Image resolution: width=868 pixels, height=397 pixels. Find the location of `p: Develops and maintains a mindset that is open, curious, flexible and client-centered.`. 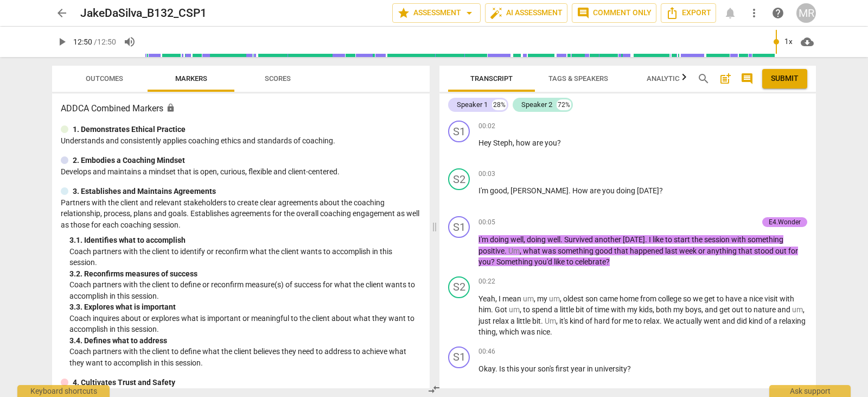

p: Develops and maintains a mindset that is open, curious, flexible and client-centered. is located at coordinates (241, 171).